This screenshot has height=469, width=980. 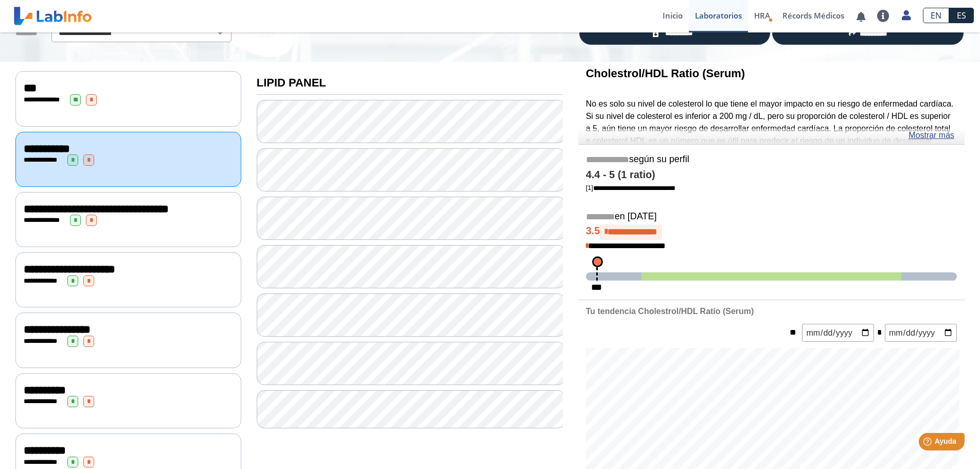 What do you see at coordinates (931, 135) in the screenshot?
I see `a: Mostrar más` at bounding box center [931, 135].